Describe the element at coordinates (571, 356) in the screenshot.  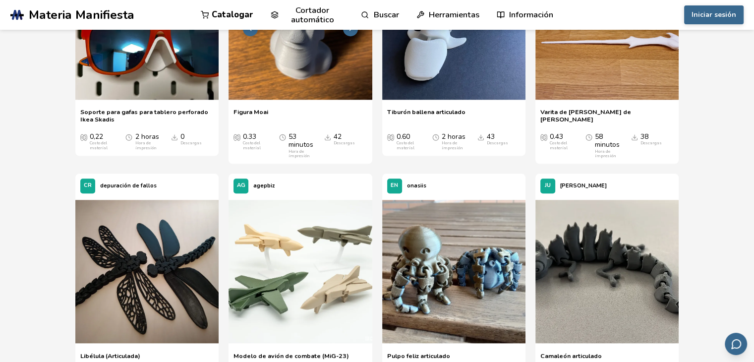
I see `font: Camaleón articulado` at that location.